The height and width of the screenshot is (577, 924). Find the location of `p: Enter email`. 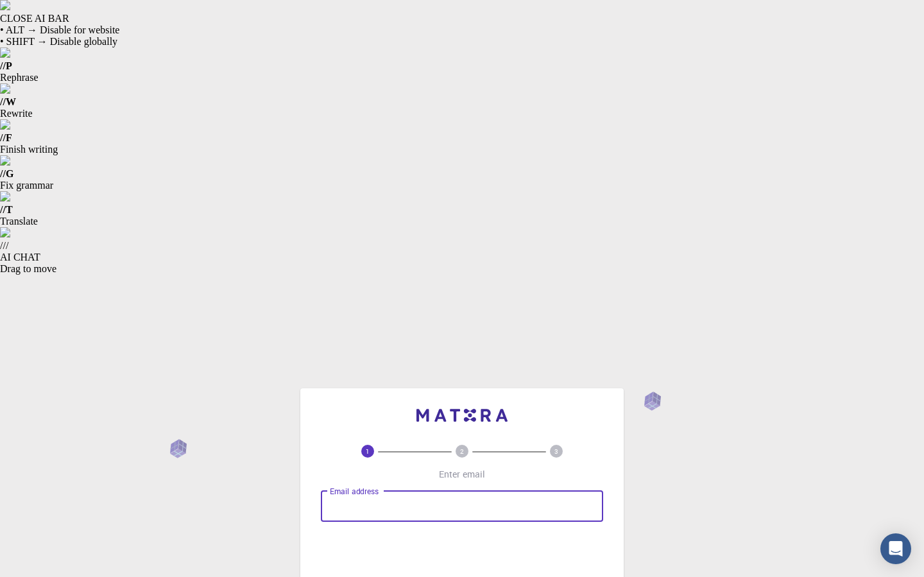

p: Enter email is located at coordinates (462, 474).